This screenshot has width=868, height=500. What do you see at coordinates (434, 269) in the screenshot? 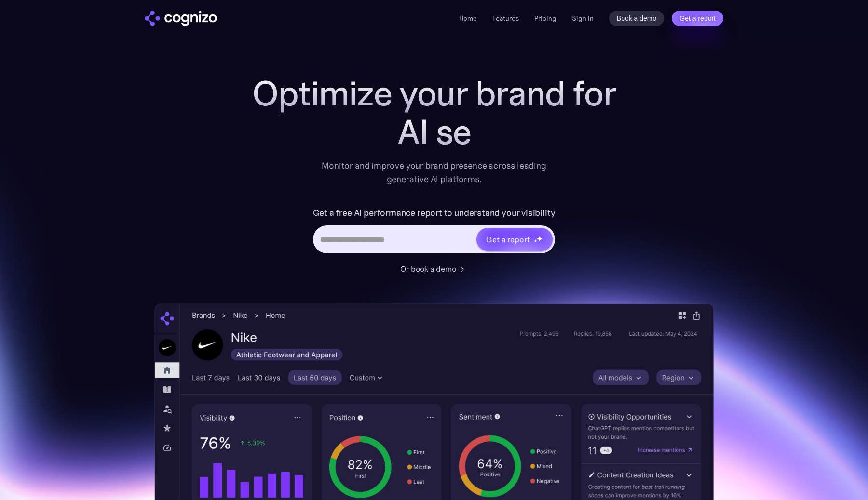
I see `a: Or book a demo` at bounding box center [434, 269].